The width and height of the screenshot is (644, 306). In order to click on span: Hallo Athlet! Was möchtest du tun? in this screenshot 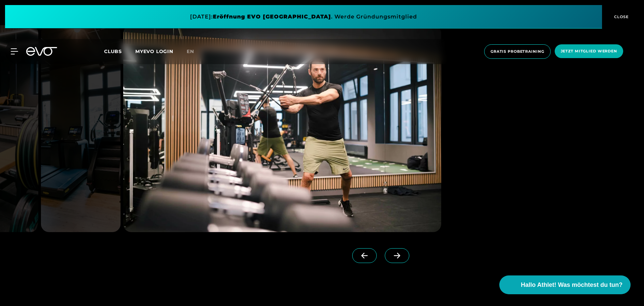, I will do `click(571, 285)`.